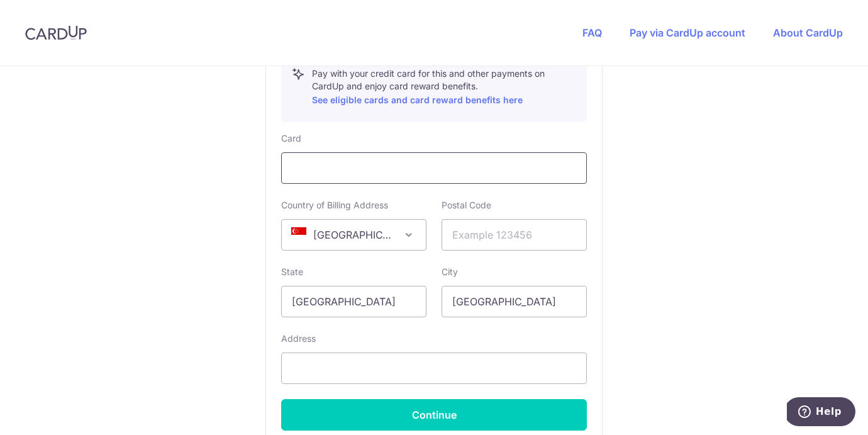 This screenshot has width=868, height=435. Describe the element at coordinates (514, 235) in the screenshot. I see `input: Example 123456` at that location.